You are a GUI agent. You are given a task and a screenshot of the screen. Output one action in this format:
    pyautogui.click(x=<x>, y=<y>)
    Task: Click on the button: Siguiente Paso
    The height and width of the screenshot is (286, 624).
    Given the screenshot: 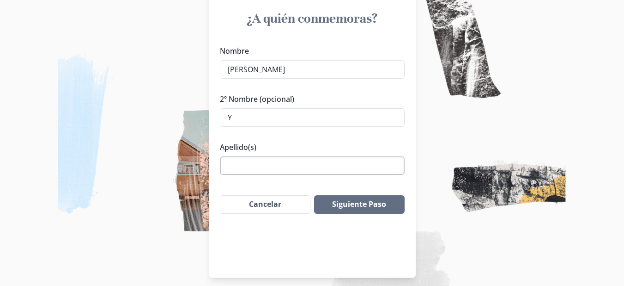 What is the action you would take?
    pyautogui.click(x=359, y=204)
    